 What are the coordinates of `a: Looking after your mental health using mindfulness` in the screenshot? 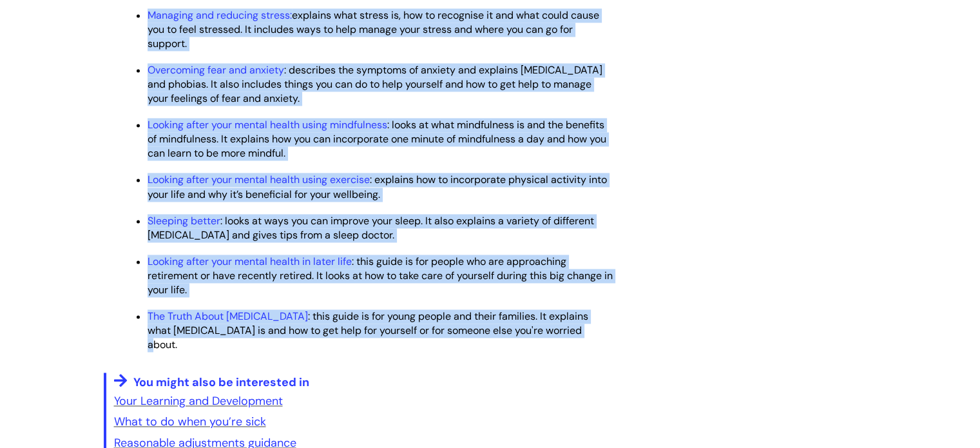 It's located at (267, 125).